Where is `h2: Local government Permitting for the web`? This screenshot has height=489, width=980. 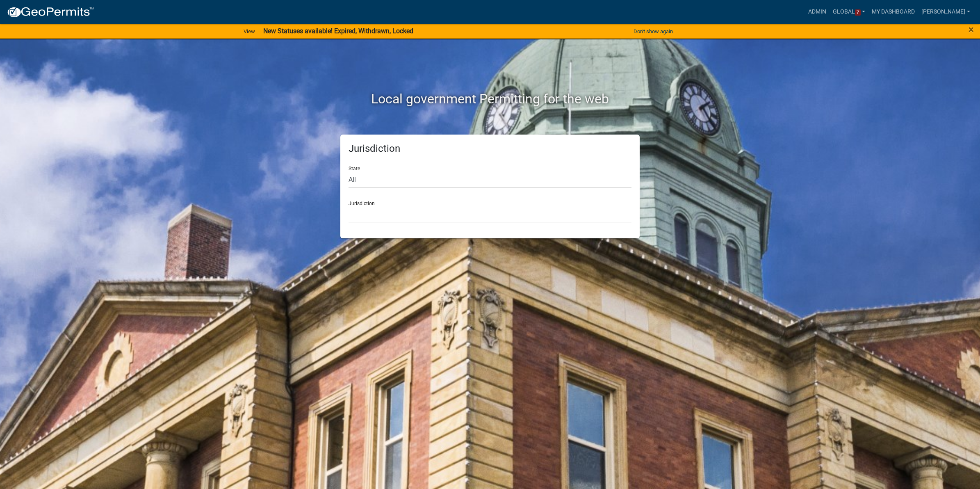 h2: Local government Permitting for the web is located at coordinates (490, 99).